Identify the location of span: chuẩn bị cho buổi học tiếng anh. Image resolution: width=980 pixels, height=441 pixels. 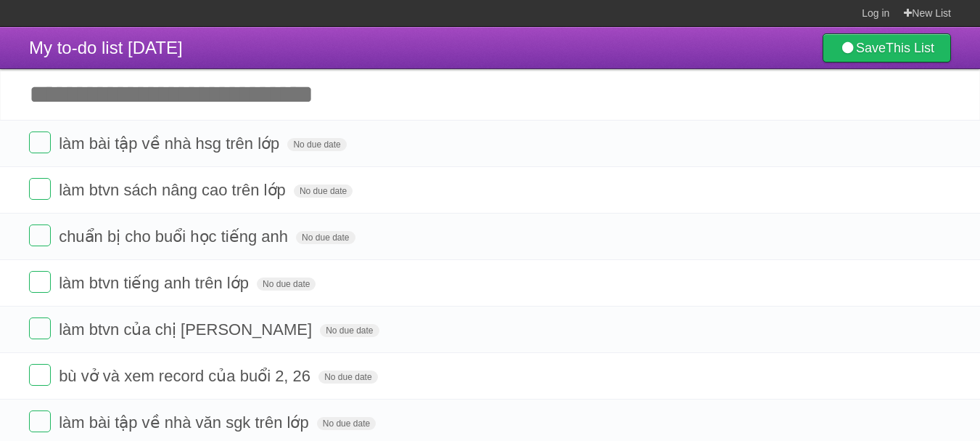
(175, 236).